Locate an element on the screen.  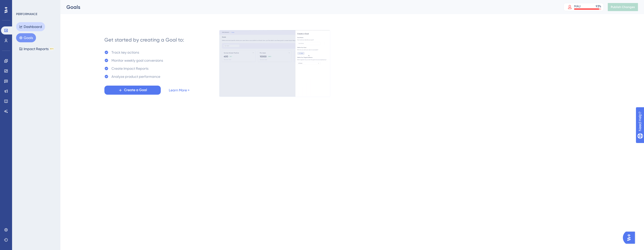
div: Get started by creating a Goal to: is located at coordinates (144, 40).